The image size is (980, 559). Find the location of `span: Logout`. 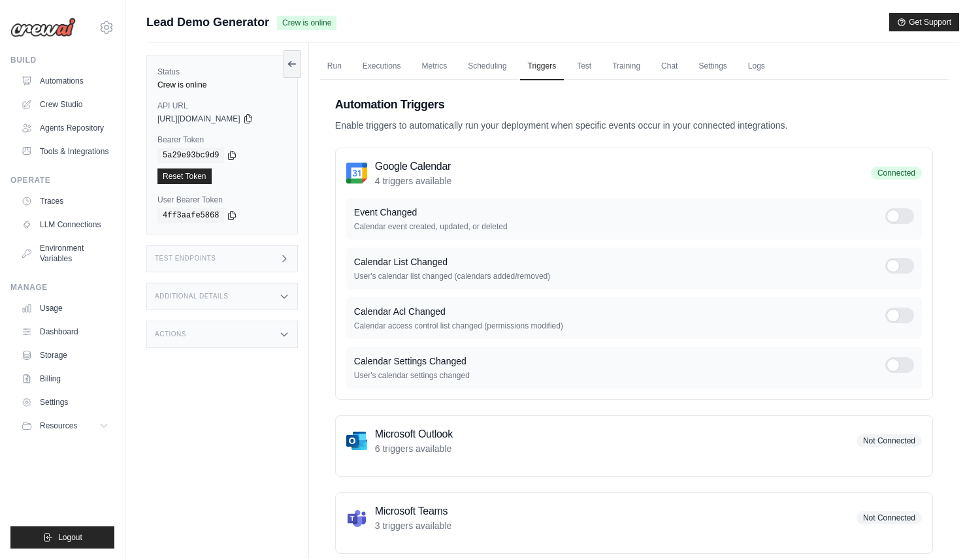

span: Logout is located at coordinates (70, 538).